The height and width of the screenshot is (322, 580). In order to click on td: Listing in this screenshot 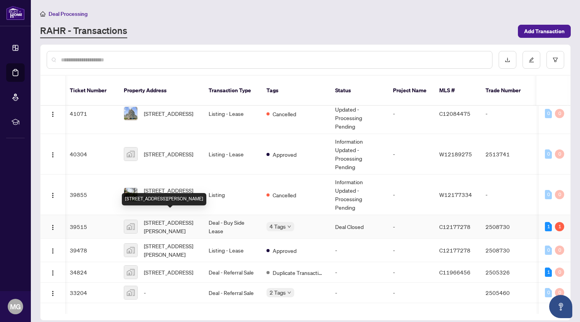, I will do `click(231, 194)`.